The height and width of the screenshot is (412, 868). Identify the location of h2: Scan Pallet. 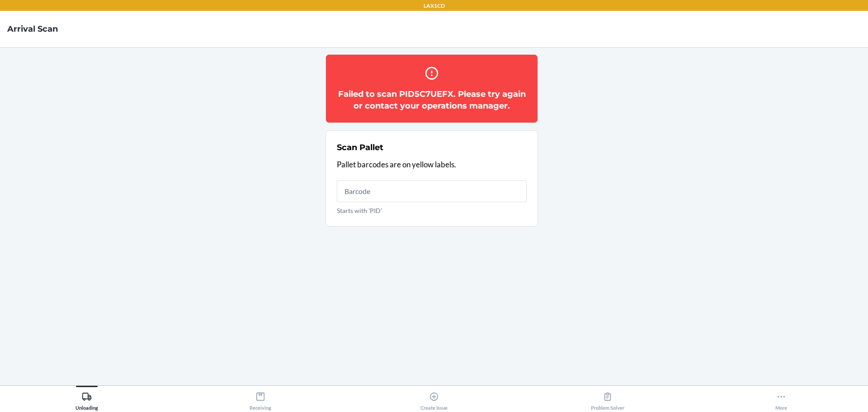
(360, 148).